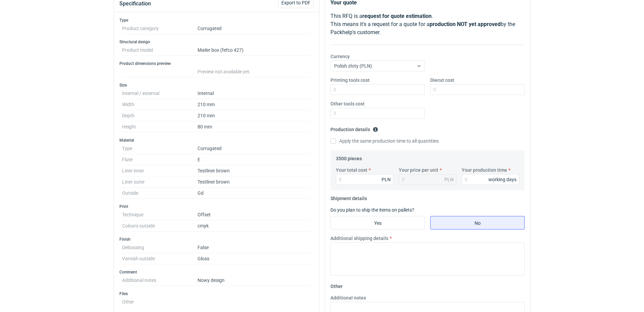  Describe the element at coordinates (160, 50) in the screenshot. I see `dt: Product model` at that location.